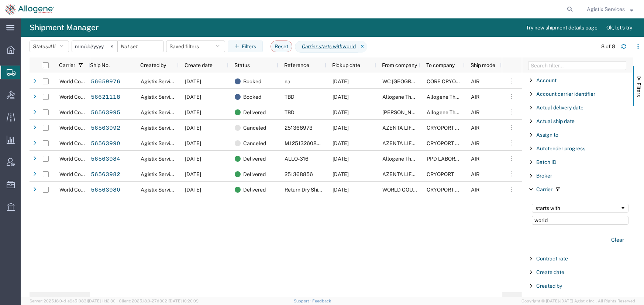 The image size is (644, 305). What do you see at coordinates (305, 143) in the screenshot?
I see `span: MJ 251326088CL` at bounding box center [305, 143].